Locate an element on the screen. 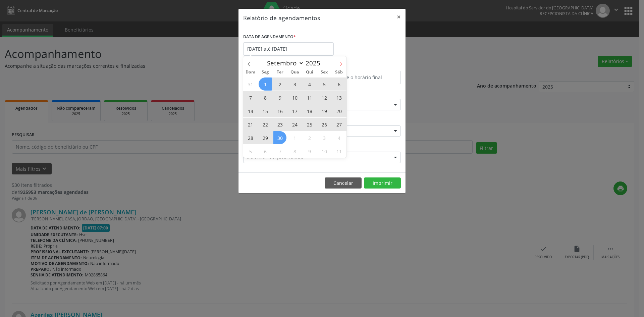 The image size is (644, 317). button: Imprimir is located at coordinates (382, 183).